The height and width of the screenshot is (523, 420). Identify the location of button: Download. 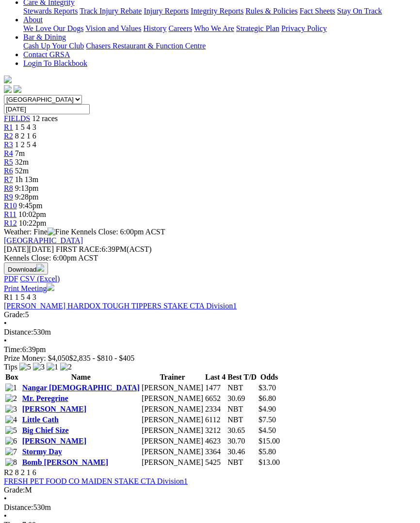
(26, 268).